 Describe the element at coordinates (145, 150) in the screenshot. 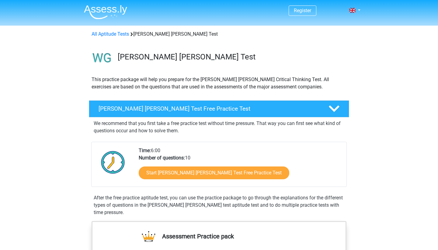

I see `b: Time:` at that location.